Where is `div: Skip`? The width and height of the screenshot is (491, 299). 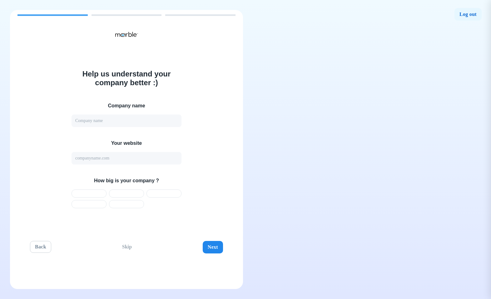
div: Skip is located at coordinates (126, 250).